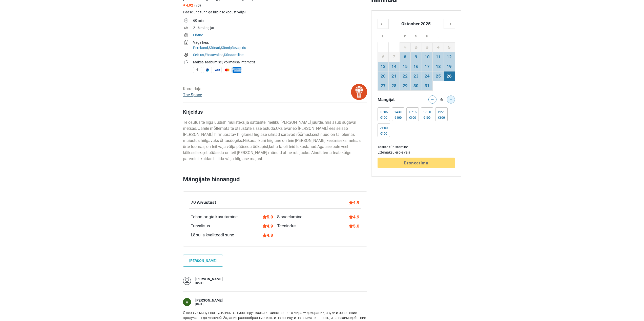 The height and width of the screenshot is (321, 644). What do you see at coordinates (383, 76) in the screenshot?
I see `td: 20` at bounding box center [383, 76].